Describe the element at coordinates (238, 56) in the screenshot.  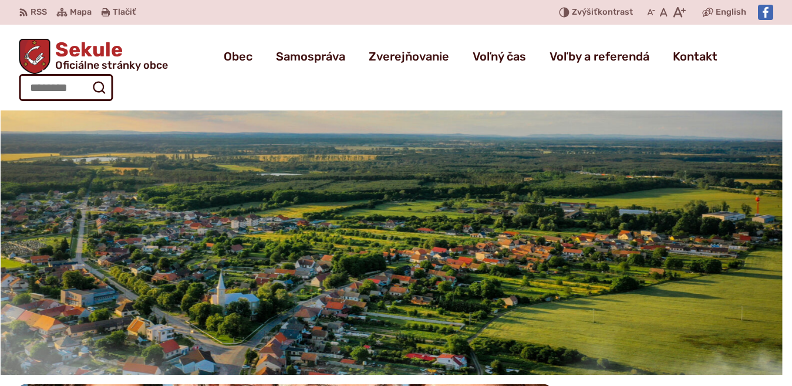
I see `a: Obec` at that location.